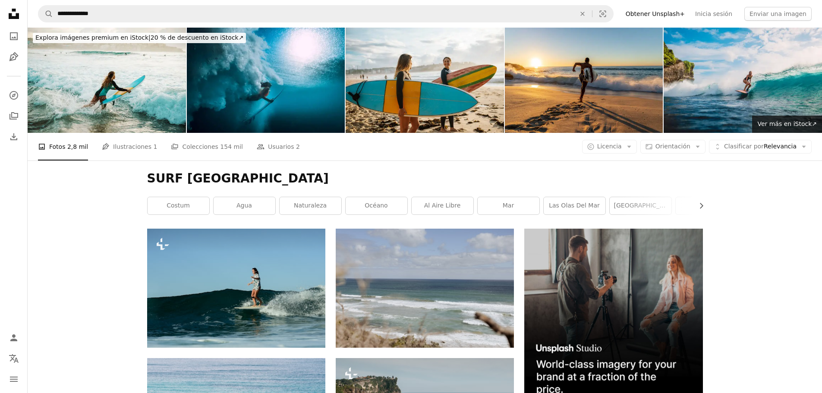 Image resolution: width=822 pixels, height=393 pixels. What do you see at coordinates (107, 80) in the screenshot?
I see `img: Persona que practica surf mujer salta en su tabla de surf en la ola` at bounding box center [107, 80].